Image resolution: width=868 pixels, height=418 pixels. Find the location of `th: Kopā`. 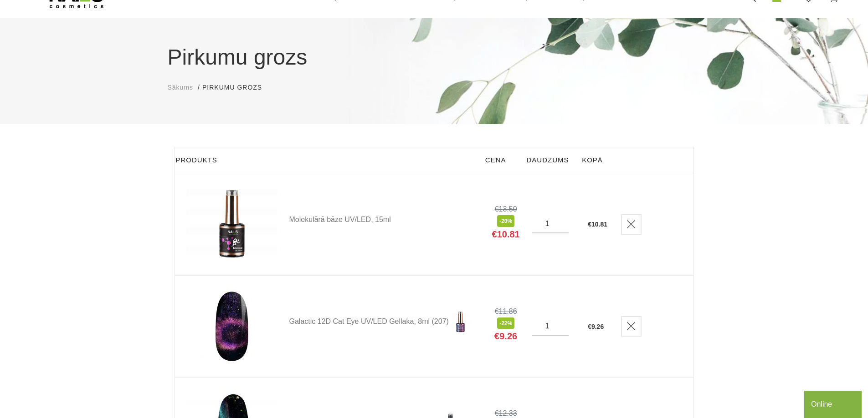

th: Kopā is located at coordinates (592, 160).